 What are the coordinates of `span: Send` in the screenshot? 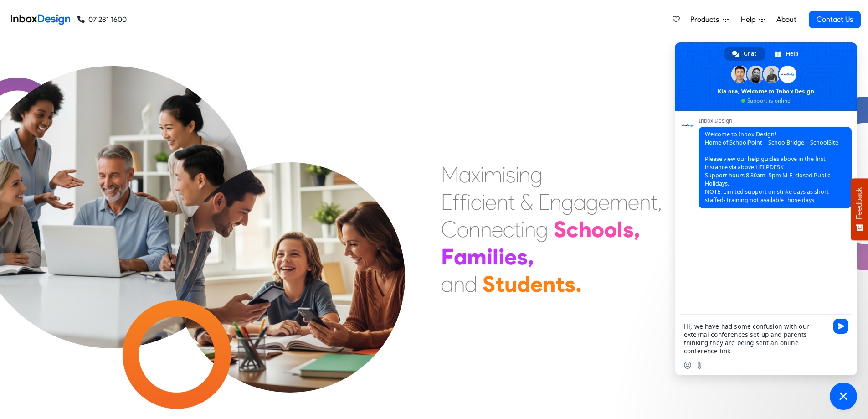 It's located at (840, 326).